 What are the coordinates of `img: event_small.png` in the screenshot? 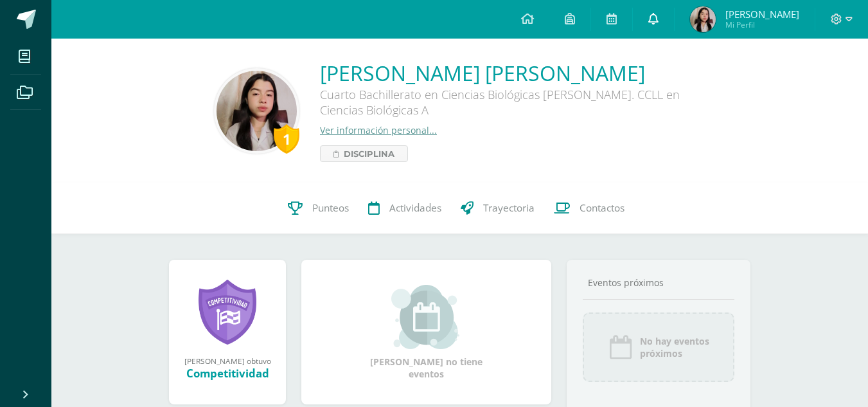 It's located at (426, 317).